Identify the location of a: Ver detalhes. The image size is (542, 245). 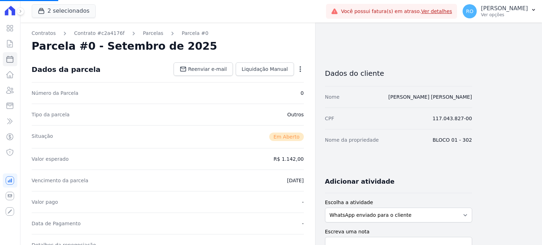
(437, 11).